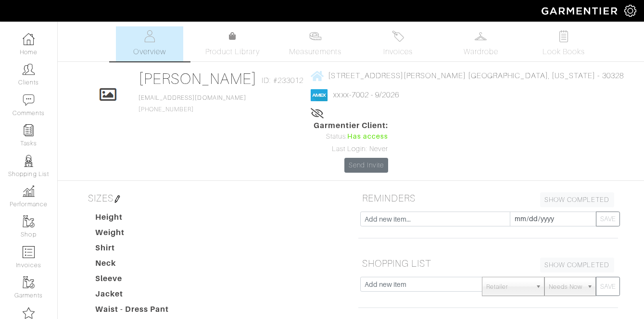 The image size is (644, 319). Describe the element at coordinates (565, 287) in the screenshot. I see `span: Needs Now` at that location.